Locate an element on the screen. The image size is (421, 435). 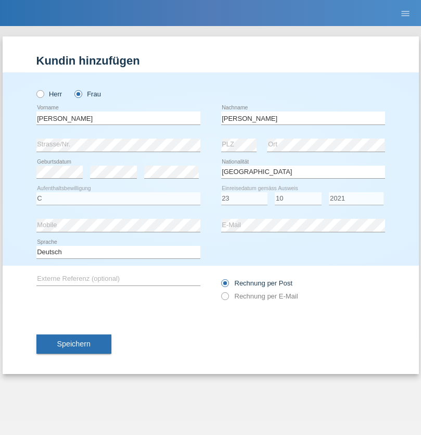
label: Herr is located at coordinates (49, 94).